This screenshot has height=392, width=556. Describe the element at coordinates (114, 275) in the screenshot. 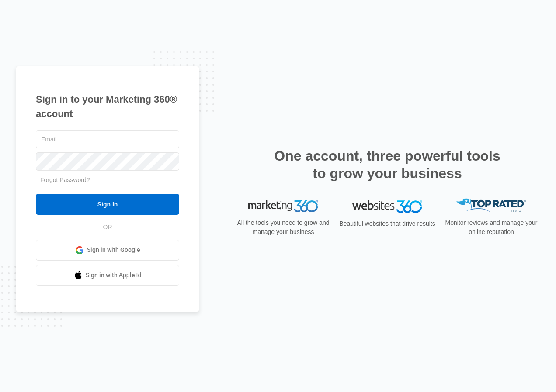

I see `span: Sign in with Apple Id` at that location.